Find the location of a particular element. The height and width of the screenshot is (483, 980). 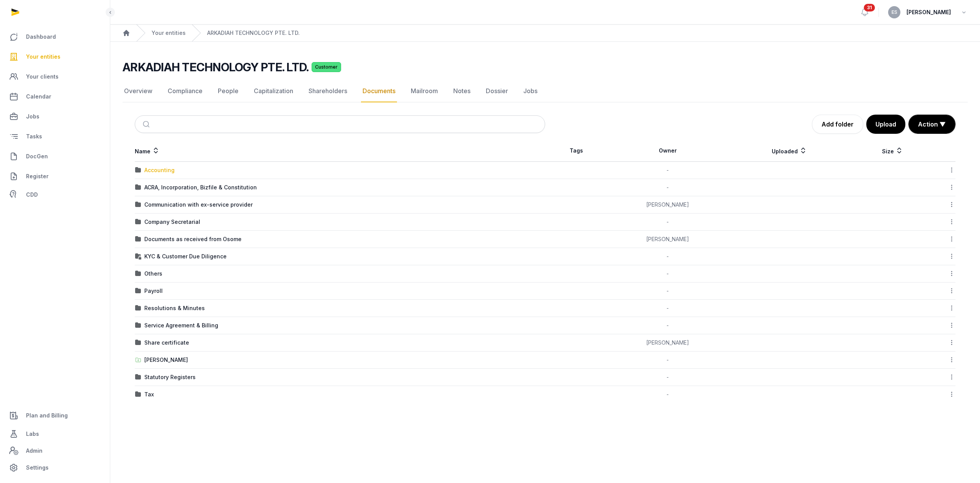

span: Settings is located at coordinates (37, 467).